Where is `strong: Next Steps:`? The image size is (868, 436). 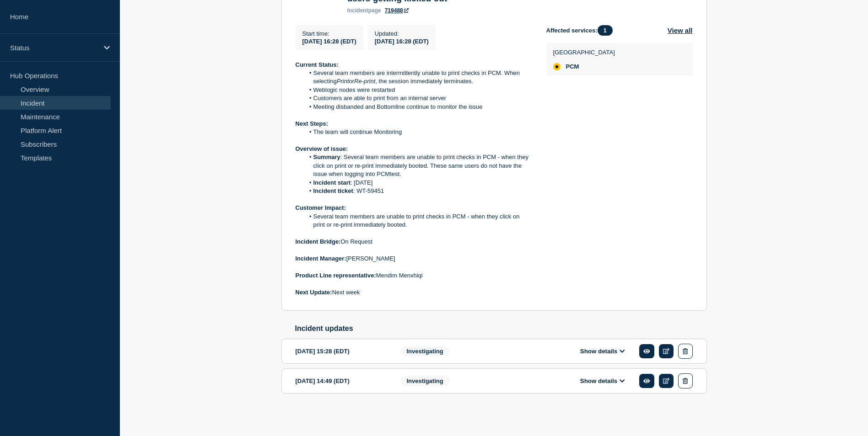
strong: Next Steps: is located at coordinates (312, 124).